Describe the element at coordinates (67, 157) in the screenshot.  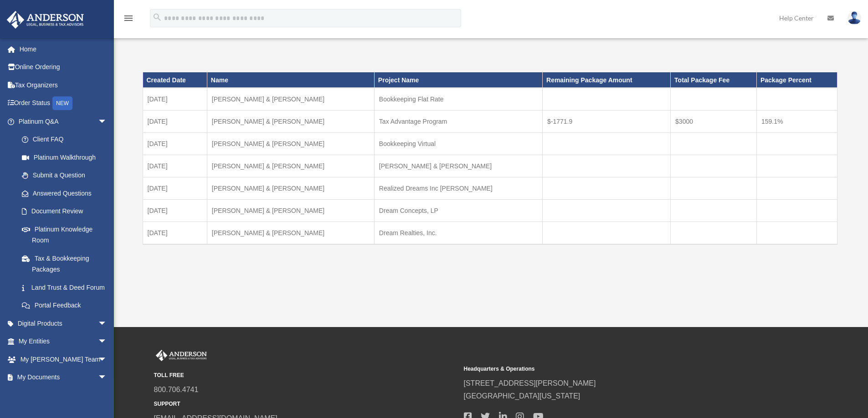
I see `a: Platinum Walkthrough` at that location.